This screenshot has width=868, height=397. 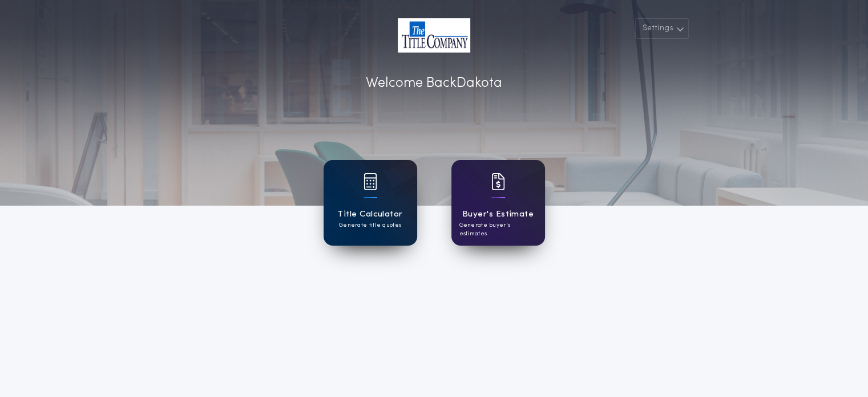 I want to click on button: Settings, so click(x=662, y=29).